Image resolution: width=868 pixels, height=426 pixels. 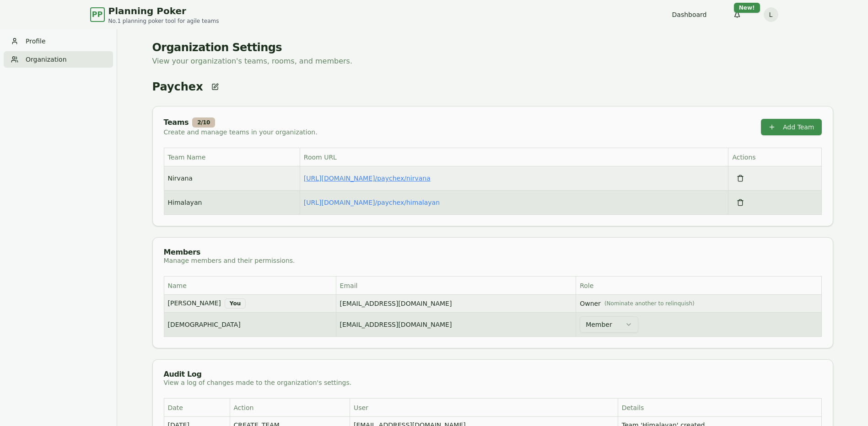 What do you see at coordinates (698, 286) in the screenshot?
I see `th: Role` at bounding box center [698, 286].